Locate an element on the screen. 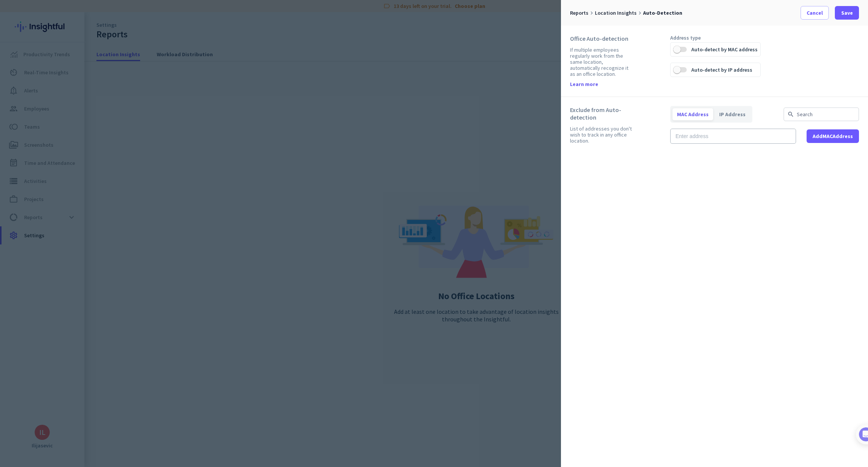 This screenshot has height=467, width=868. div: List of addresses you don't wish to track in any office location. is located at coordinates (602, 135).